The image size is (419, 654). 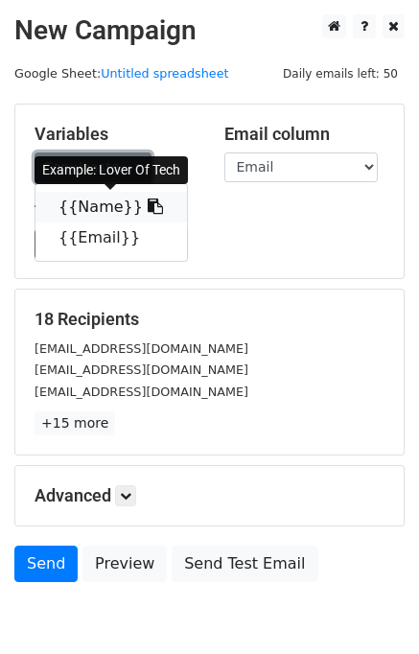 What do you see at coordinates (111, 238) in the screenshot?
I see `a: {{Email}}` at bounding box center [111, 238].